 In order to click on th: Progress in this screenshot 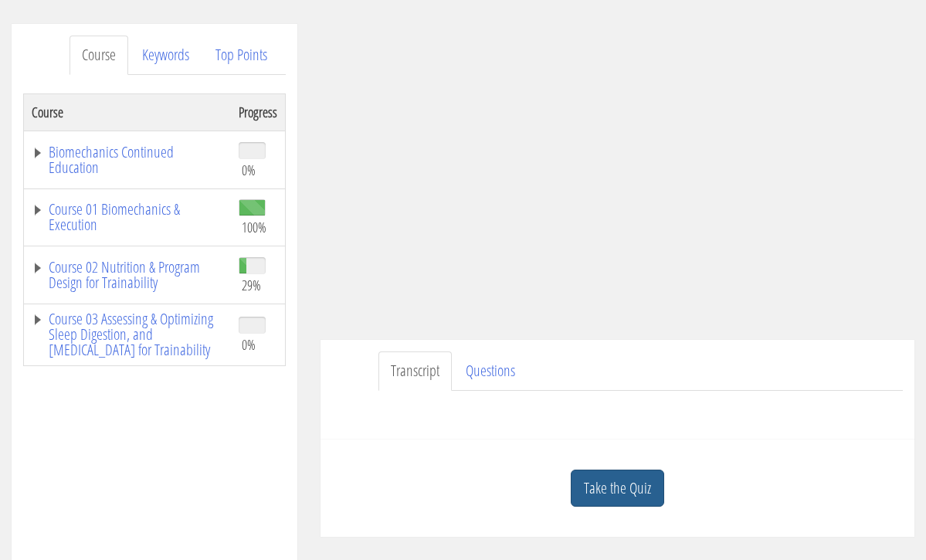, I will do `click(258, 112)`.